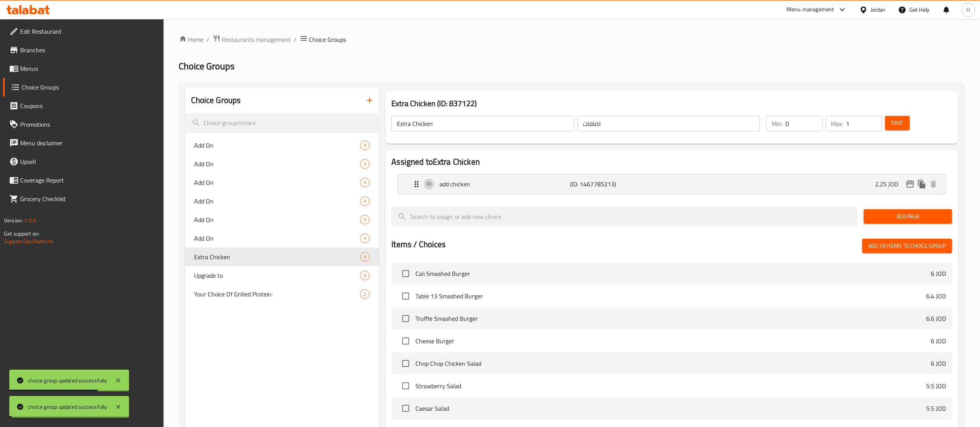  I want to click on p: (ID: 1467785213), so click(614, 184).